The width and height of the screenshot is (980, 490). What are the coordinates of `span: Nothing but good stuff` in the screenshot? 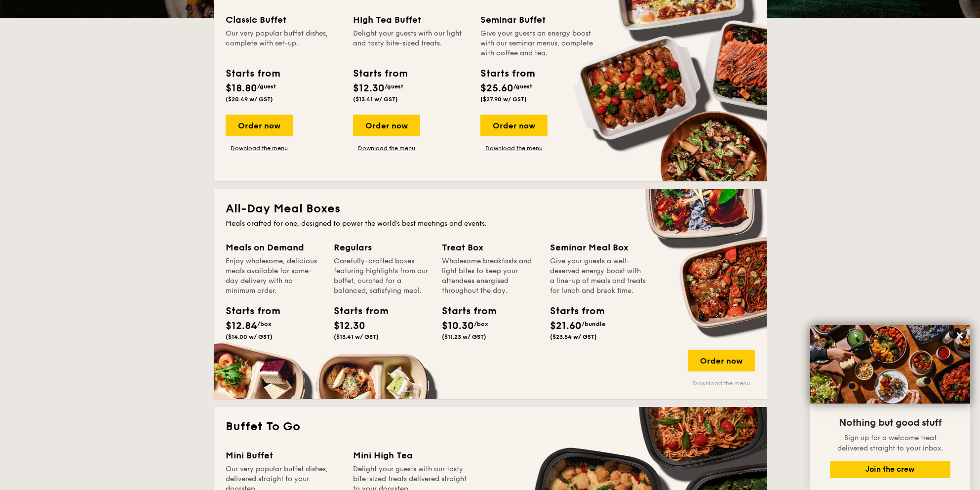 It's located at (891, 423).